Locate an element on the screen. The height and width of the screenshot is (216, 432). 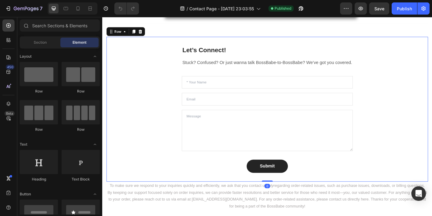
i: only is located at coordinates (185, 186).